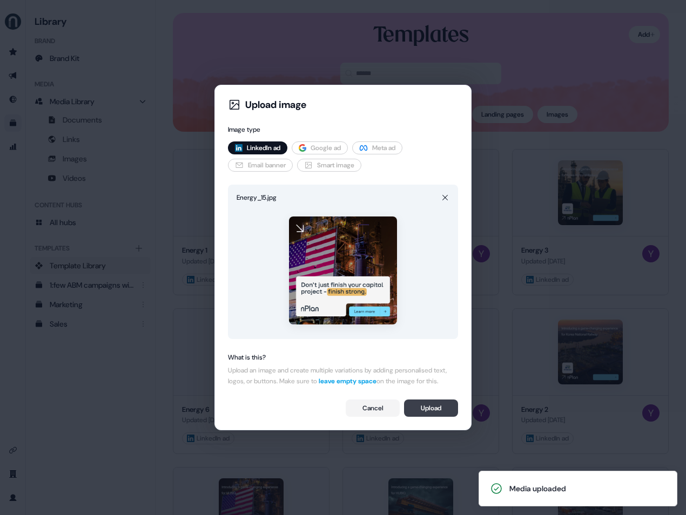  I want to click on button: Cancel, so click(373, 408).